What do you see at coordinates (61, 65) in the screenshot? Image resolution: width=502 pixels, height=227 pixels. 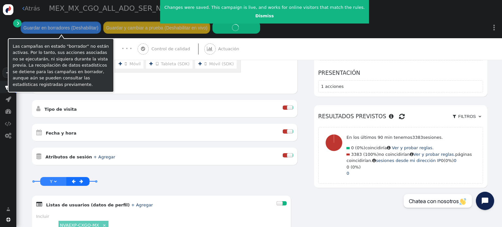 I see `font: Las campañas en estado "borrador" no están activas. Por lo tanto, sus acciones asociadas no se ej...` at bounding box center [61, 65].